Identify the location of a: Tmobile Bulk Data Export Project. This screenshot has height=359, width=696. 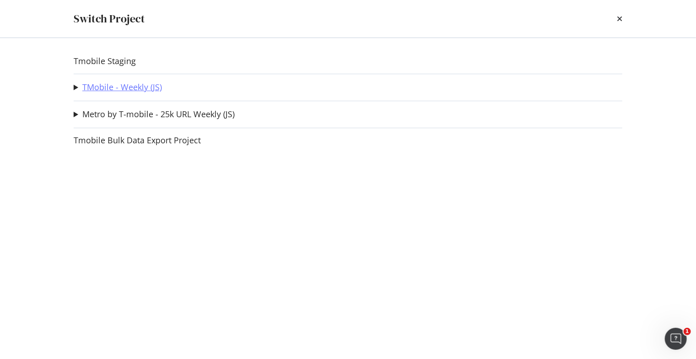
(137, 140).